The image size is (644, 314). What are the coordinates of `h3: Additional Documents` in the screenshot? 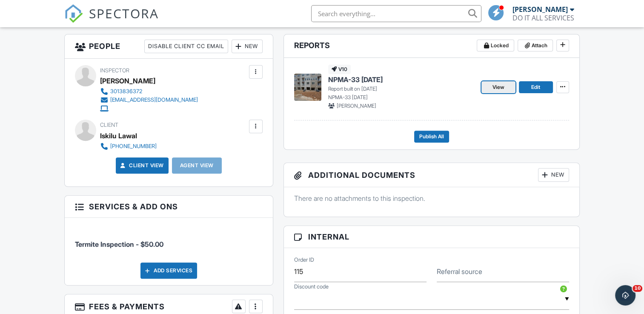 It's located at (432, 175).